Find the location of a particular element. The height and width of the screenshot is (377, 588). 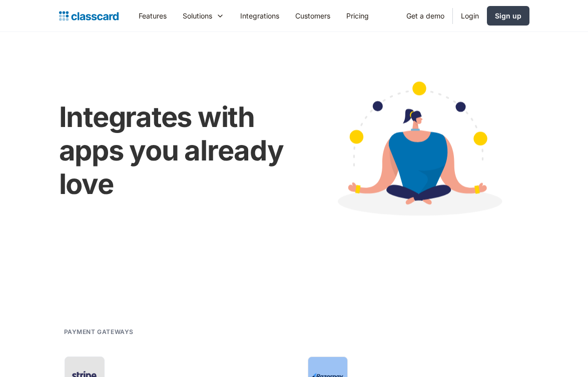

a: Login is located at coordinates (470, 15).